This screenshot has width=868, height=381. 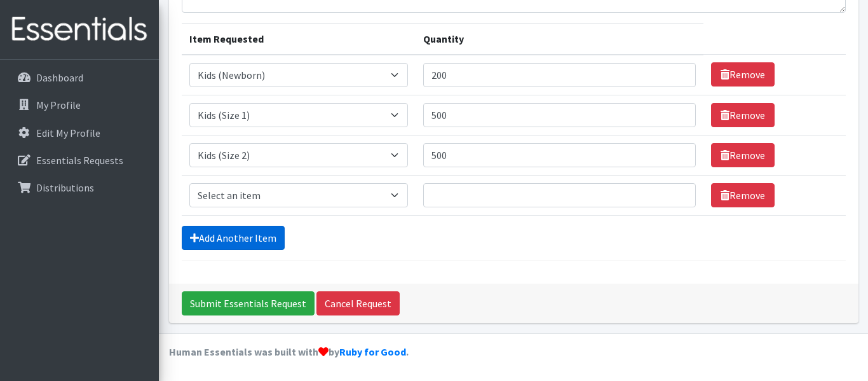 What do you see at coordinates (559, 39) in the screenshot?
I see `th: Quantity` at bounding box center [559, 39].